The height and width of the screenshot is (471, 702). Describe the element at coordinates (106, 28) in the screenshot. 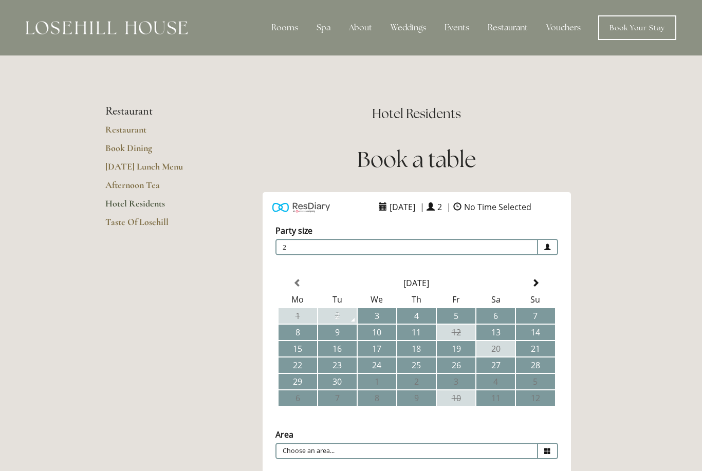

I see `img: Losehill House` at that location.